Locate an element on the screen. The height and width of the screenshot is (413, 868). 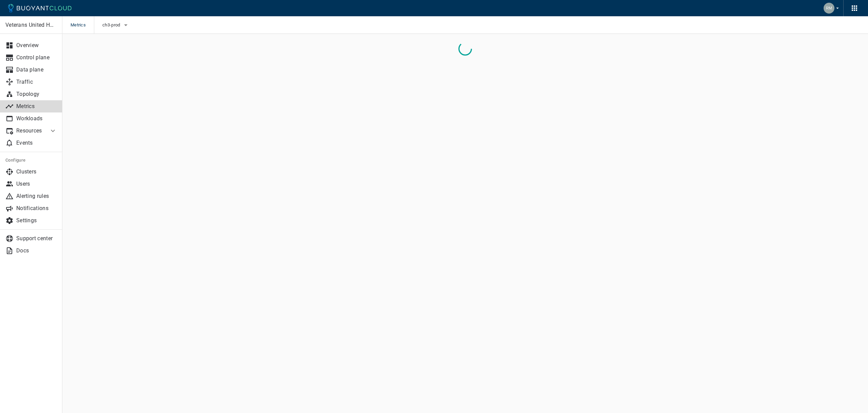
p: Traffic is located at coordinates (37, 82).